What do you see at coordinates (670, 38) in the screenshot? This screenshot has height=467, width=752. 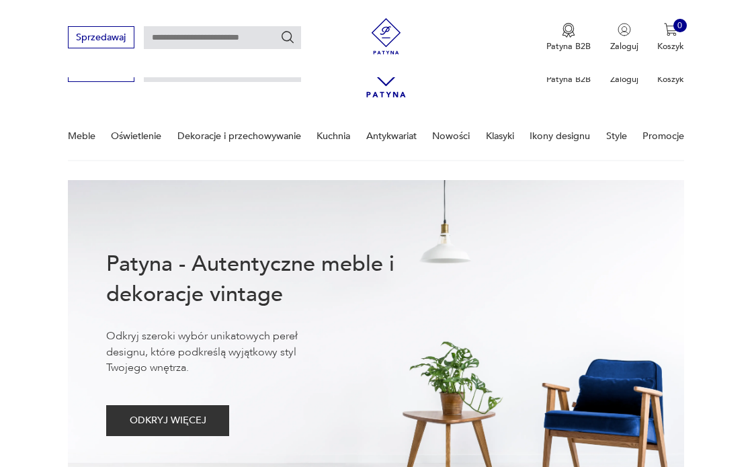 I see `button: 0Koszyk` at bounding box center [670, 38].